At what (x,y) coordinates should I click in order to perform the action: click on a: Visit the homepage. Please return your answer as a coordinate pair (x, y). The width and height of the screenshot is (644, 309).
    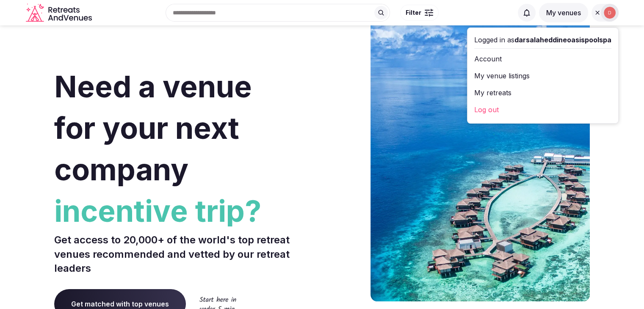
    Looking at the image, I should click on (60, 13).